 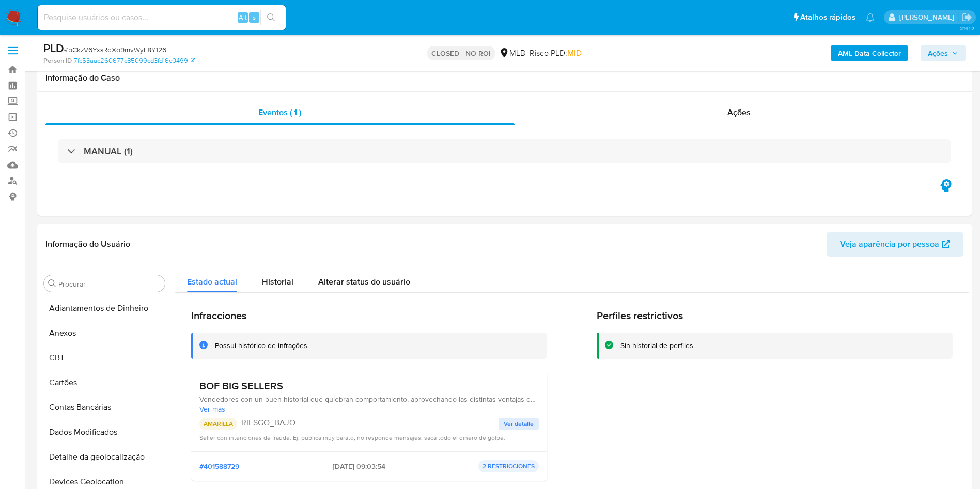 What do you see at coordinates (555, 53) in the screenshot?
I see `span: Risco PLD:` at bounding box center [555, 53].